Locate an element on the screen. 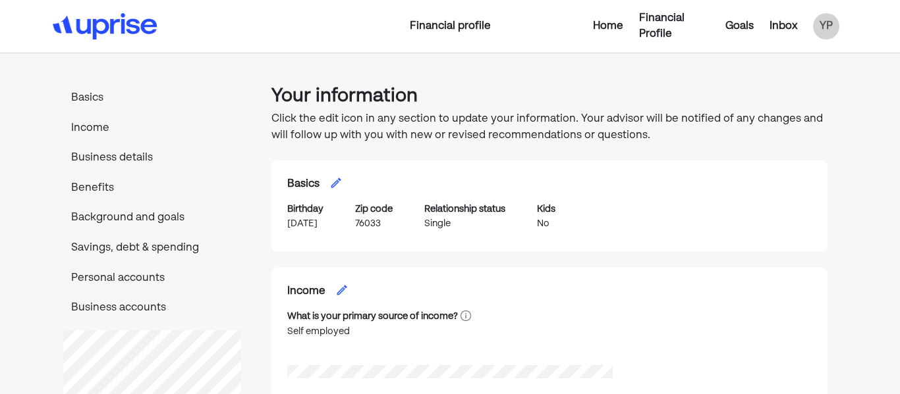 The height and width of the screenshot is (394, 900). div: Single is located at coordinates (464, 224).